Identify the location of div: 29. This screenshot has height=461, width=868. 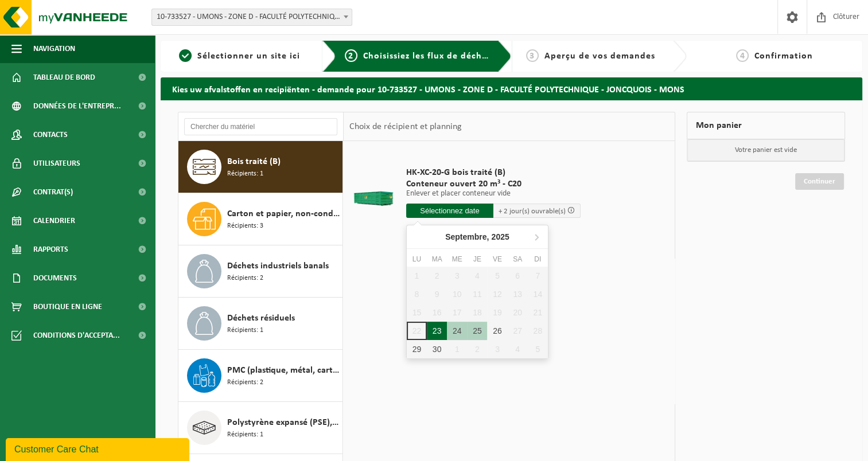
(416, 350).